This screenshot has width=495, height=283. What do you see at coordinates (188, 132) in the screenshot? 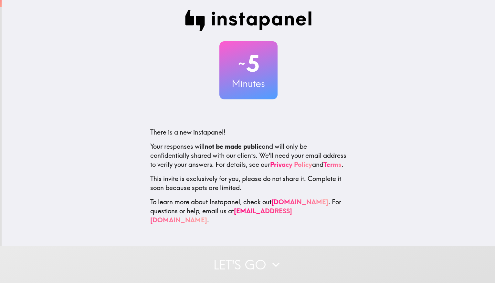
I see `span: There is a new instapanel!` at bounding box center [188, 132].